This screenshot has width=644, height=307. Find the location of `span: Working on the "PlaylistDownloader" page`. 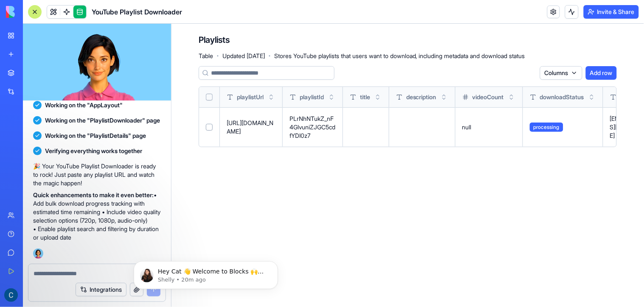

span: Working on the "PlaylistDownloader" page is located at coordinates (102, 120).